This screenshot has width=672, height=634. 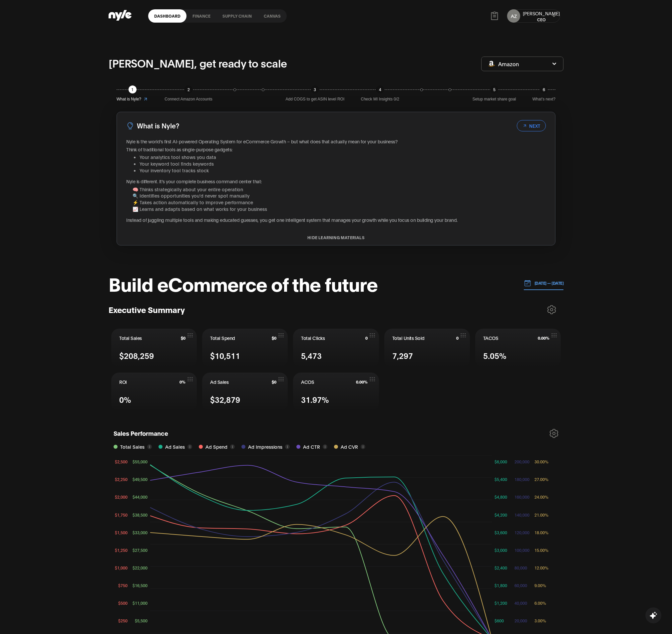 I want to click on button: Total Spend$0$10,511, so click(x=245, y=348).